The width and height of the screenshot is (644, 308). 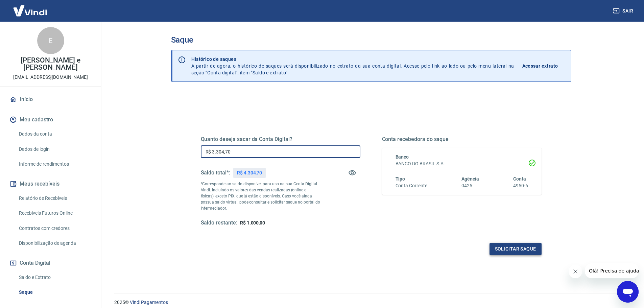 What do you see at coordinates (51, 184) in the screenshot?
I see `button: Meus recebíveis` at bounding box center [51, 184].